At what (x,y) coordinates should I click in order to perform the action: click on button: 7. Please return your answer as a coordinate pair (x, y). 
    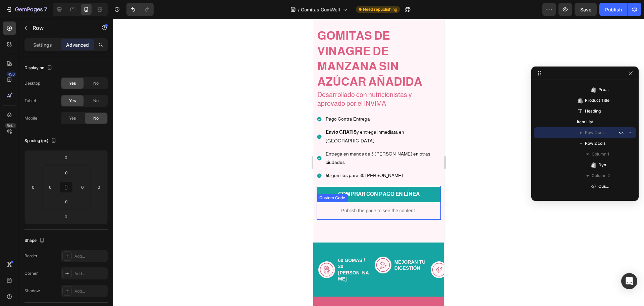
    Looking at the image, I should click on (26, 9).